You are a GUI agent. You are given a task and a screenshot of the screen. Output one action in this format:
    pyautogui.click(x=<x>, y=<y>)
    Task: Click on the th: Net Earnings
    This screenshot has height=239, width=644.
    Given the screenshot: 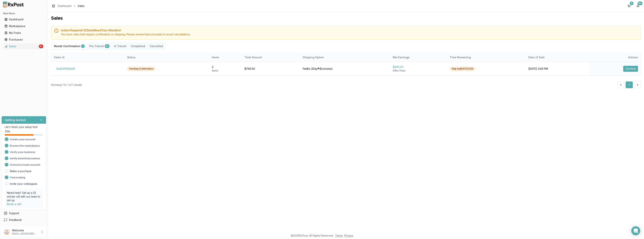 What is the action you would take?
    pyautogui.click(x=418, y=58)
    